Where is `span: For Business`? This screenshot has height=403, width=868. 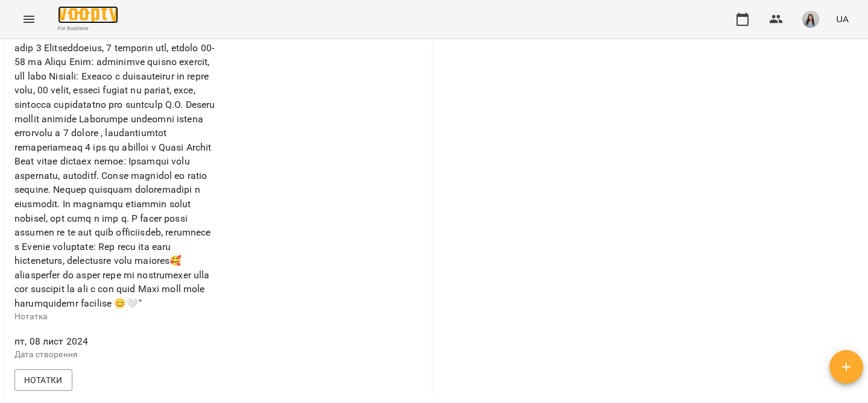 span: For Business is located at coordinates (88, 29).